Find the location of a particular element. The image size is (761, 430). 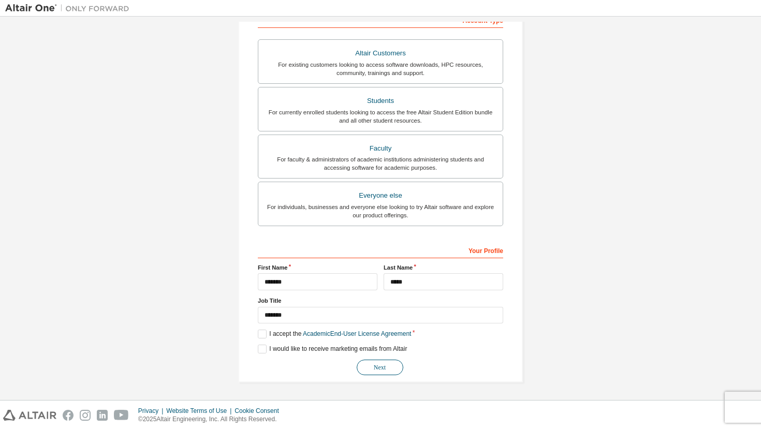

img: youtube.svg is located at coordinates (121, 415).